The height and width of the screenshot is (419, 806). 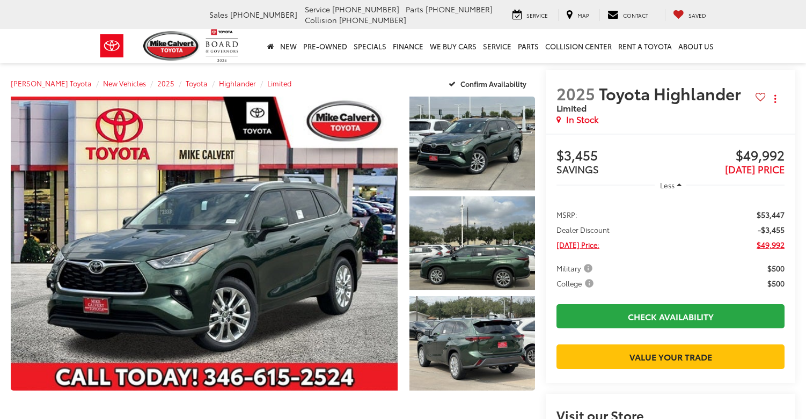 What do you see at coordinates (583, 15) in the screenshot?
I see `span: Map` at bounding box center [583, 15].